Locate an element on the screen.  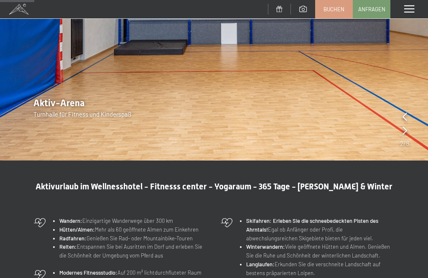
li: Entspannen Sie bei Ausritten im Dorf und erleben Sie die Schönheit der Umgebung vom Pferd aus is located at coordinates (133, 251).